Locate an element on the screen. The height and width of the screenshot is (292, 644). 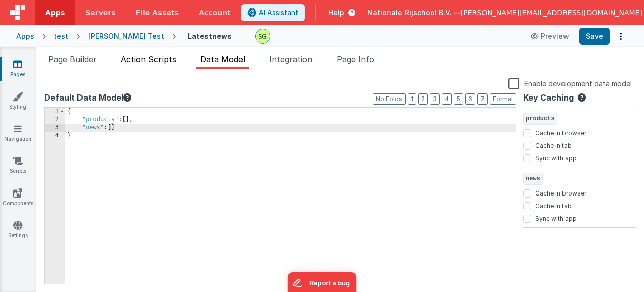
label: Enable development data model is located at coordinates (570, 83).